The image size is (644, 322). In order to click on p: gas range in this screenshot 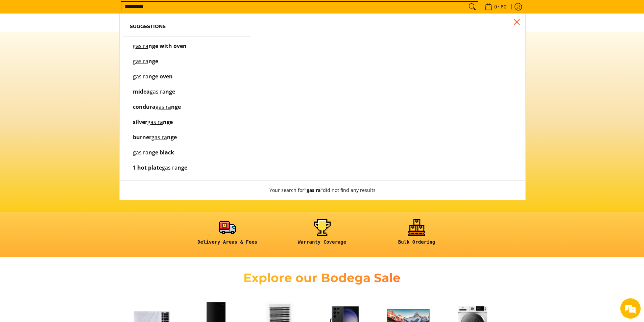, I will do `click(145, 64)`.